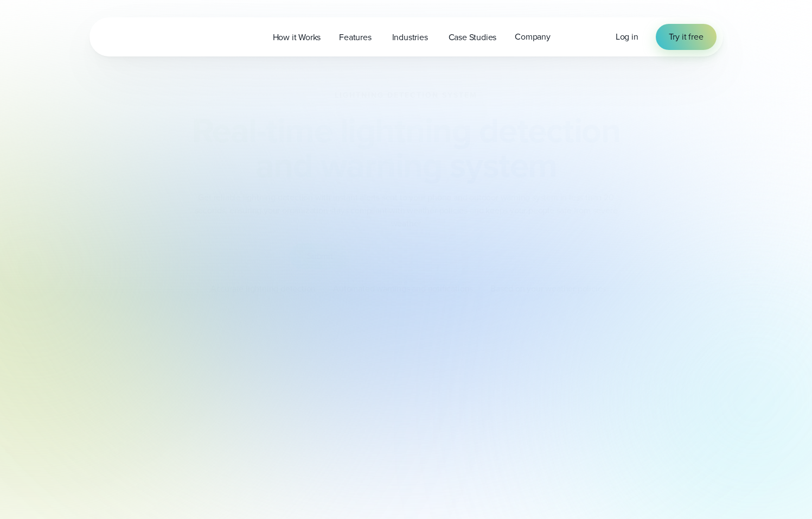 Image resolution: width=812 pixels, height=519 pixels. I want to click on span: Log in, so click(627, 36).